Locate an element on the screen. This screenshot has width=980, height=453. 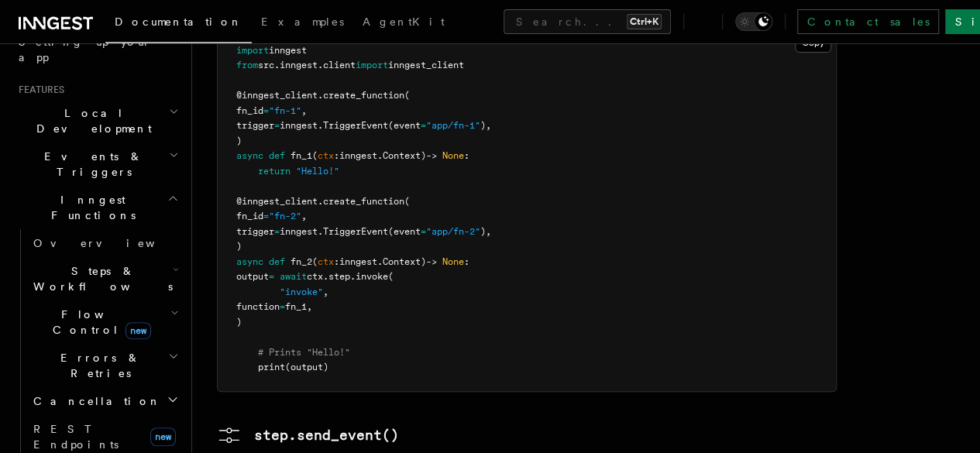
a: step.send_event() is located at coordinates (307, 435).